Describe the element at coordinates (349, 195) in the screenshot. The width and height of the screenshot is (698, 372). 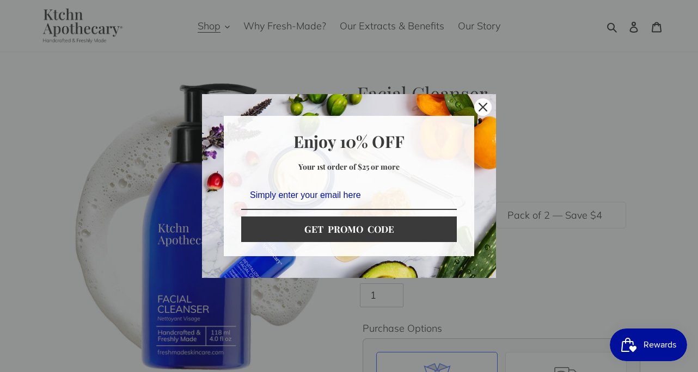
I see `input: Email field` at that location.